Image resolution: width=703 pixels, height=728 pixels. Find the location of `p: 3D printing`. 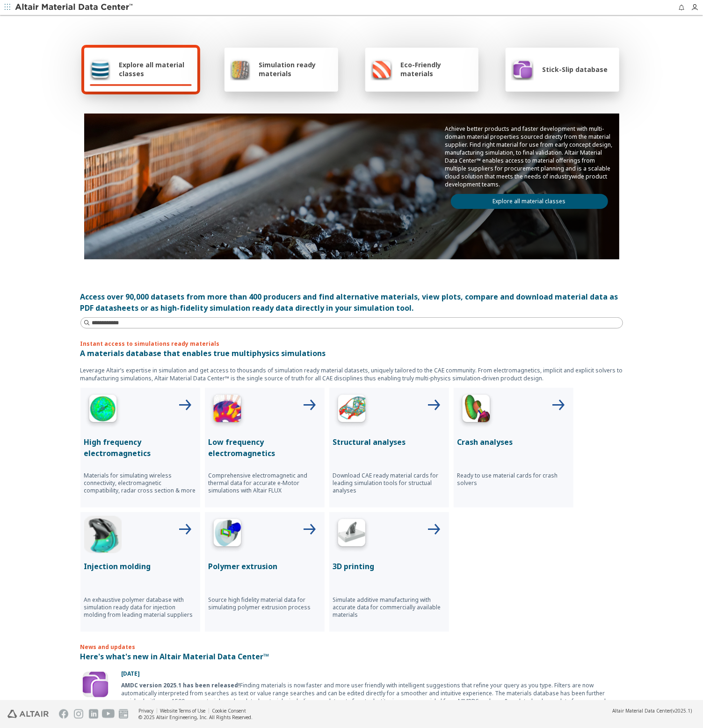

p: 3D printing is located at coordinates (389, 566).